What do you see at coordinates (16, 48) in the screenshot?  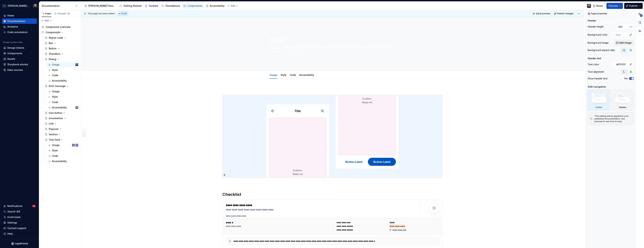 I see `div: Design tokens` at bounding box center [16, 48].